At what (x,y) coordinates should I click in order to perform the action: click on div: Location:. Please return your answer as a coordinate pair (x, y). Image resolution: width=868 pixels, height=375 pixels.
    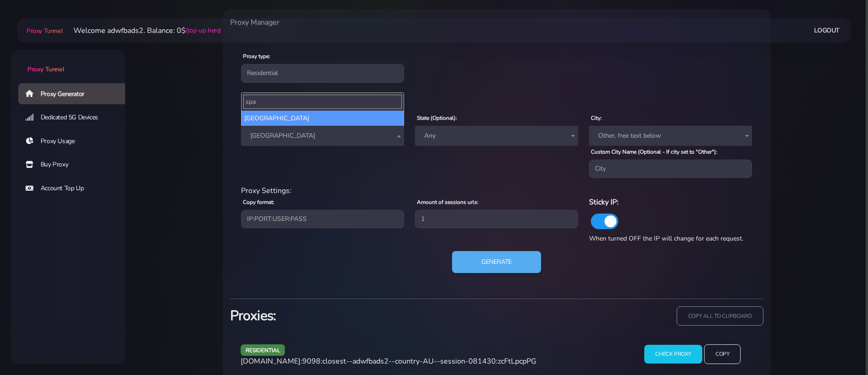
    Looking at the image, I should click on (497, 107).